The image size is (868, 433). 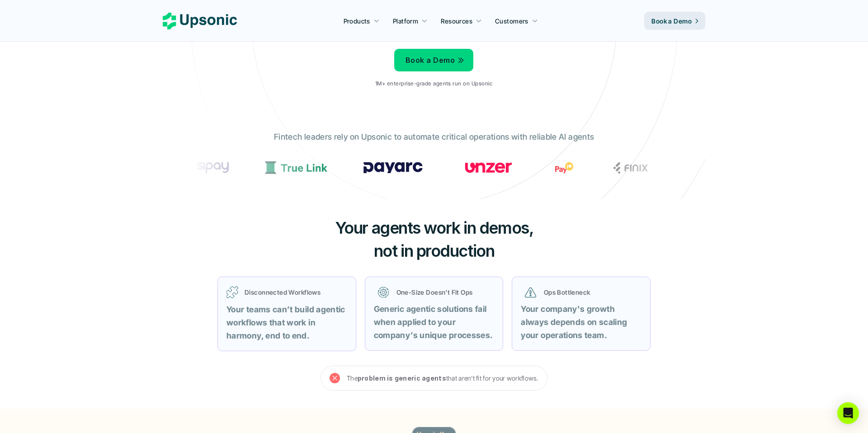 I want to click on span: not in production, so click(x=434, y=251).